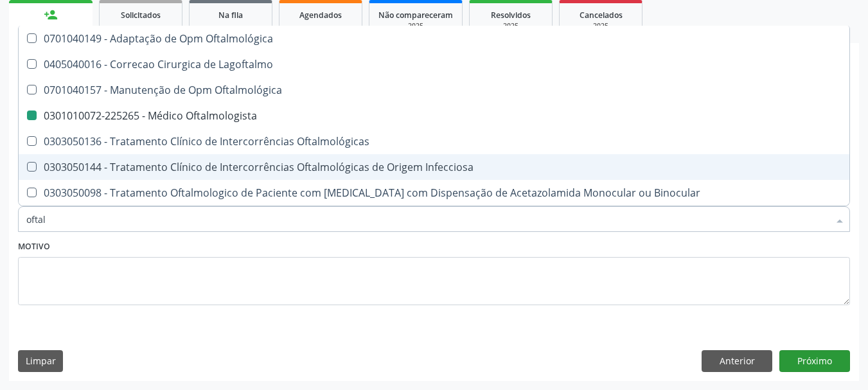  What do you see at coordinates (34, 247) in the screenshot?
I see `label: Motivo` at bounding box center [34, 247].